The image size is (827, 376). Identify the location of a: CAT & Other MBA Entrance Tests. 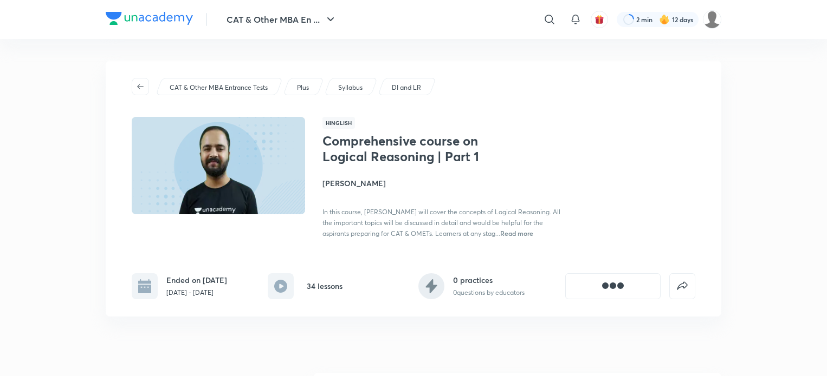
(219, 88).